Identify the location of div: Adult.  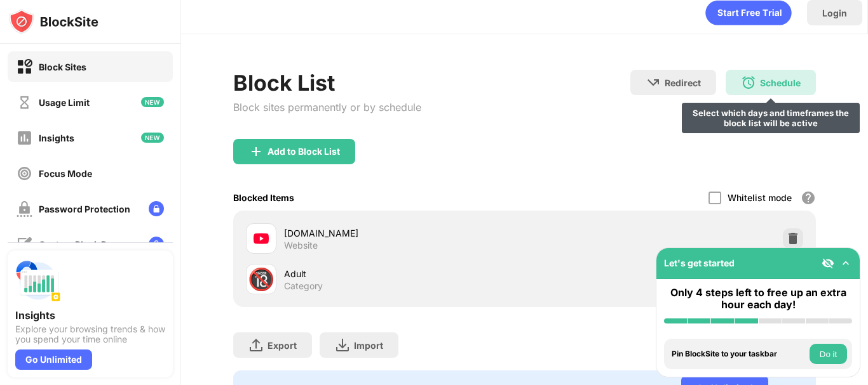
(404, 274).